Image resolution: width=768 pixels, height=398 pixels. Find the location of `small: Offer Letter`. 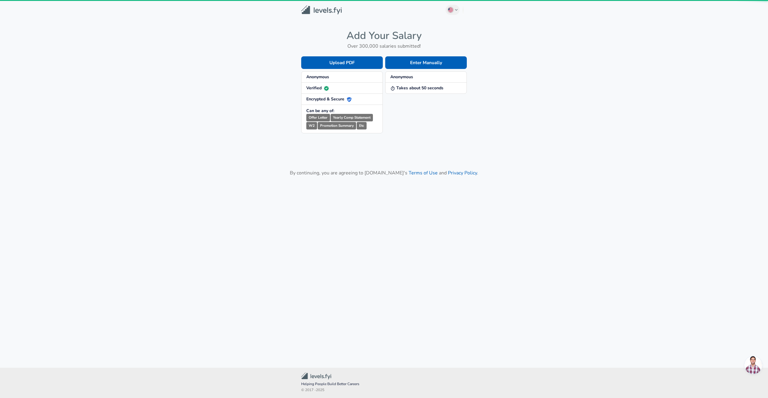

small: Offer Letter is located at coordinates (318, 118).